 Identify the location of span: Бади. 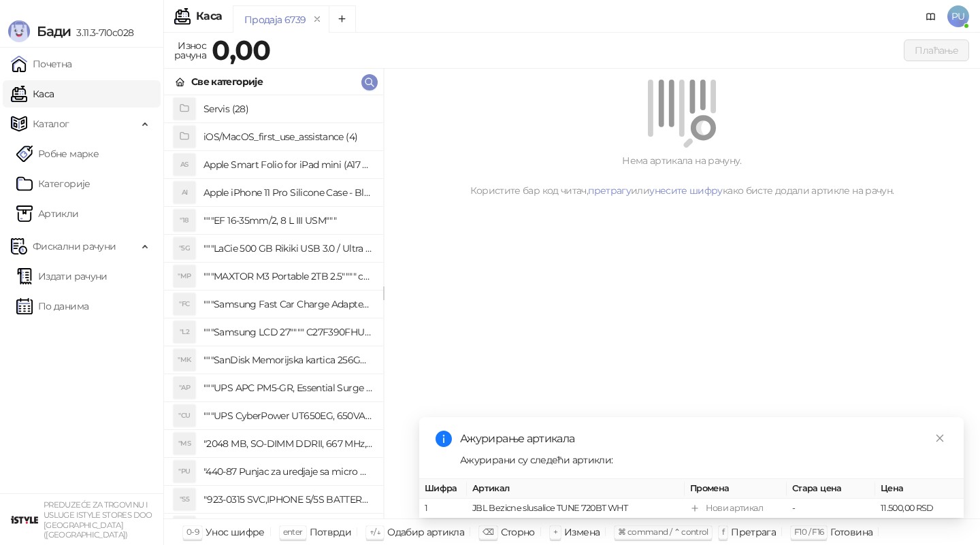
(54, 31).